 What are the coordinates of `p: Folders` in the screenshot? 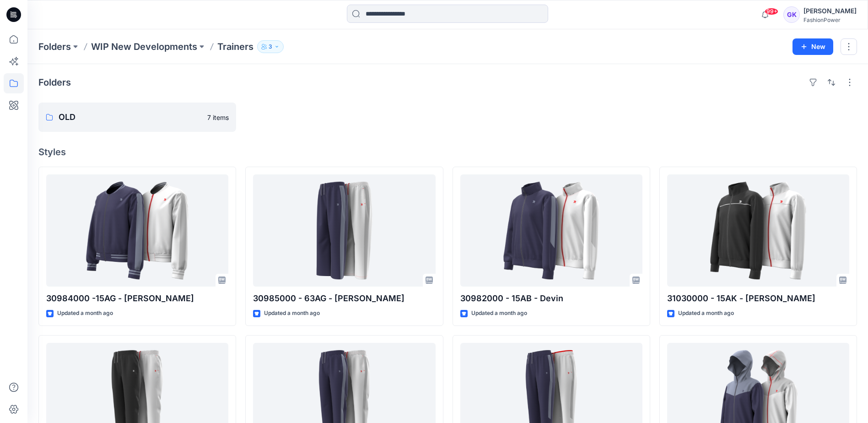 It's located at (55, 47).